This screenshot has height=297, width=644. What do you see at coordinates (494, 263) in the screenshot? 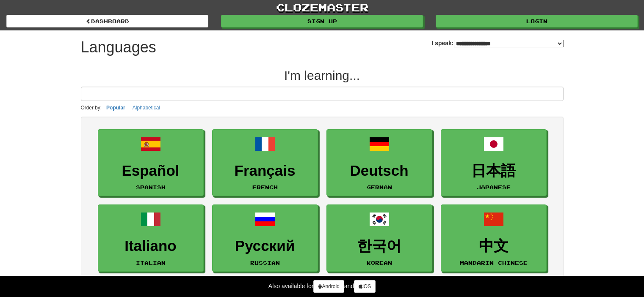
I see `small: Mandarin Chinese` at bounding box center [494, 263].